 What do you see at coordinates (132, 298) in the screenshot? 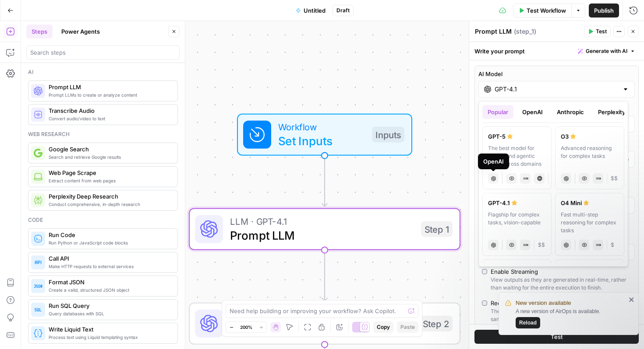
I see `span: Messages` at bounding box center [132, 298].